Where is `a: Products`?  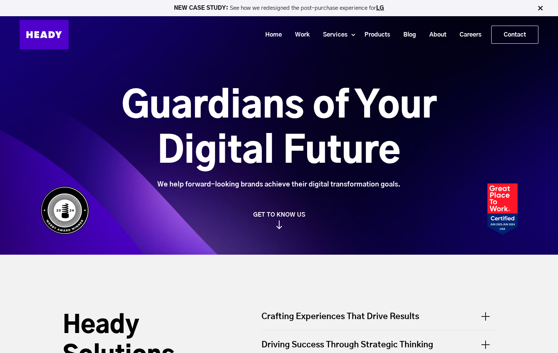
a: Products is located at coordinates (374, 35).